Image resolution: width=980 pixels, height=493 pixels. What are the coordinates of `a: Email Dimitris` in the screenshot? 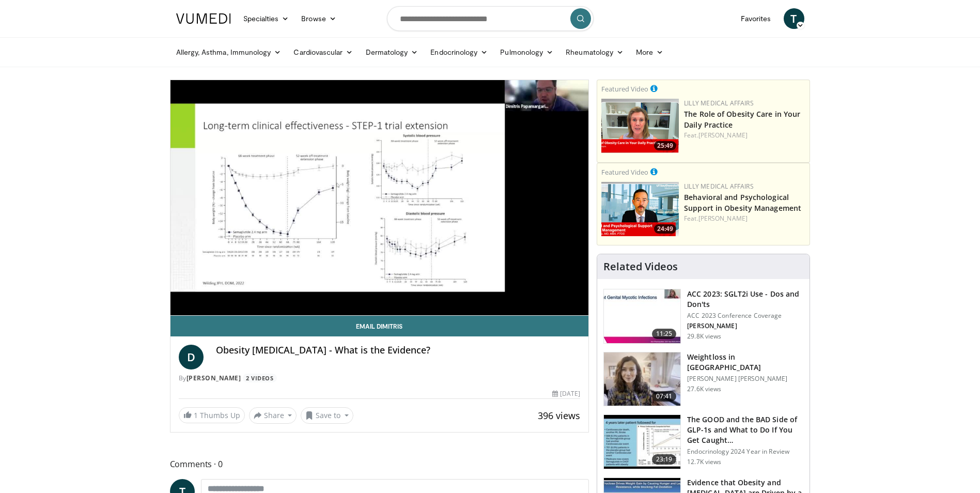 It's located at (380, 326).